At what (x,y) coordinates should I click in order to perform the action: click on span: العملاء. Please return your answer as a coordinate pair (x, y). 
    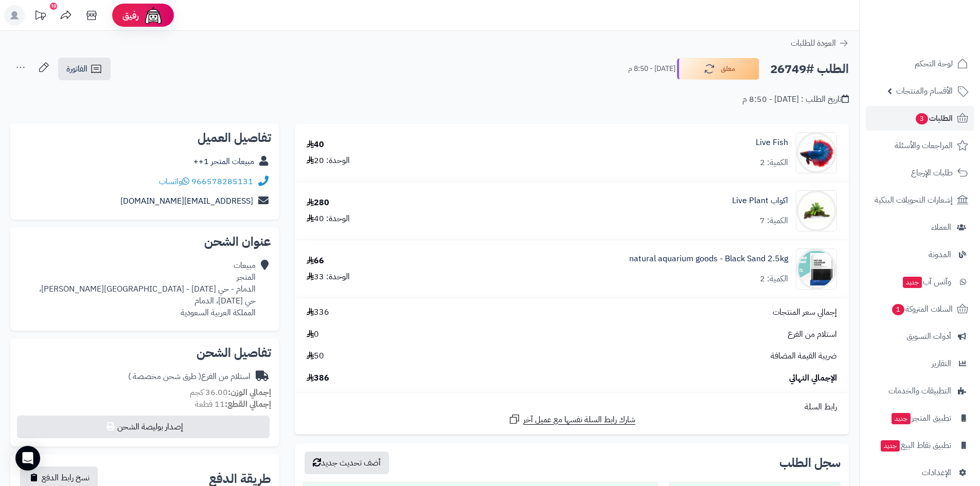
    Looking at the image, I should click on (941, 227).